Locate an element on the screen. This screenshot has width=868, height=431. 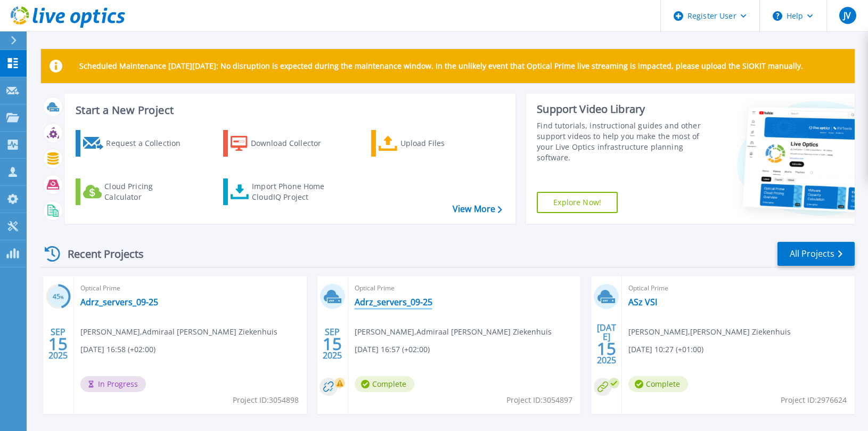
div: Find tutorials, instructional guides and other support videos to help you make the most of your L... is located at coordinates (619, 142).